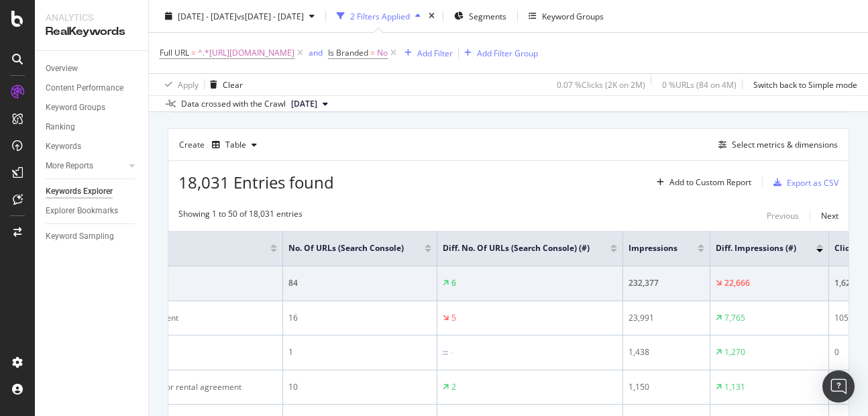 Image resolution: width=868 pixels, height=416 pixels. I want to click on a: Overview, so click(92, 69).